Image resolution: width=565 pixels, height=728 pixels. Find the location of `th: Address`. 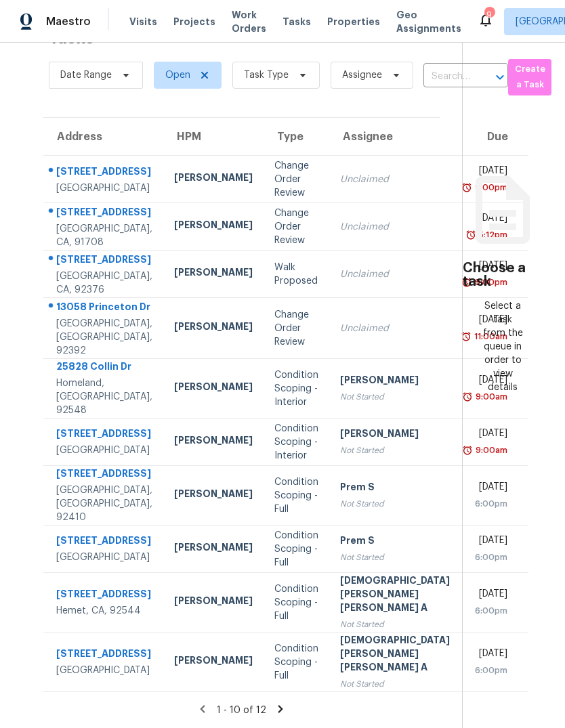

th: Address is located at coordinates (103, 137).